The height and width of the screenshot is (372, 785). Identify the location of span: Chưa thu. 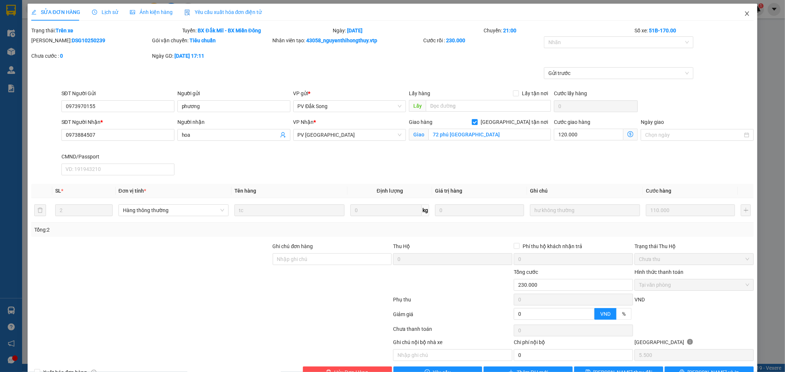
(694, 259).